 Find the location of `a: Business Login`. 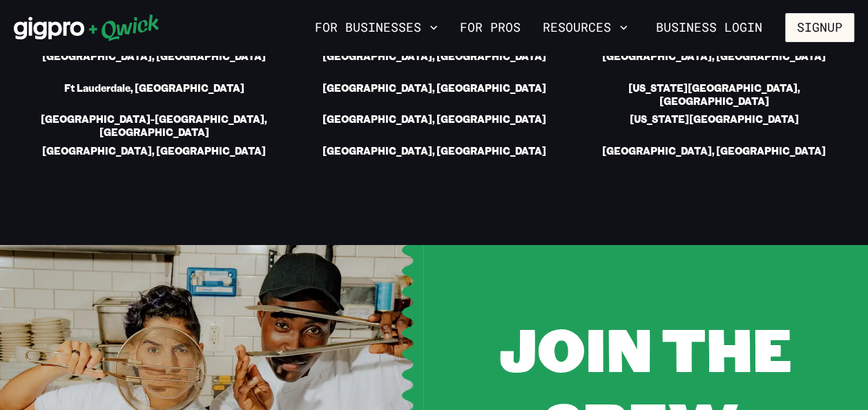

a: Business Login is located at coordinates (709, 28).